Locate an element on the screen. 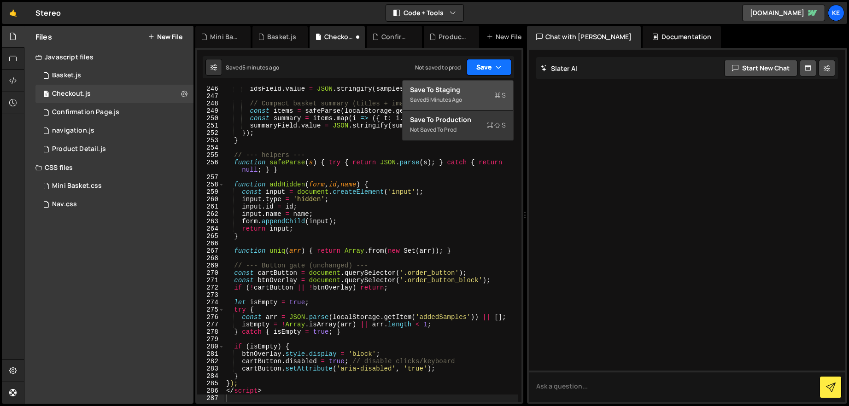 This screenshot has width=849, height=406. div: 281 is located at coordinates (211, 354).